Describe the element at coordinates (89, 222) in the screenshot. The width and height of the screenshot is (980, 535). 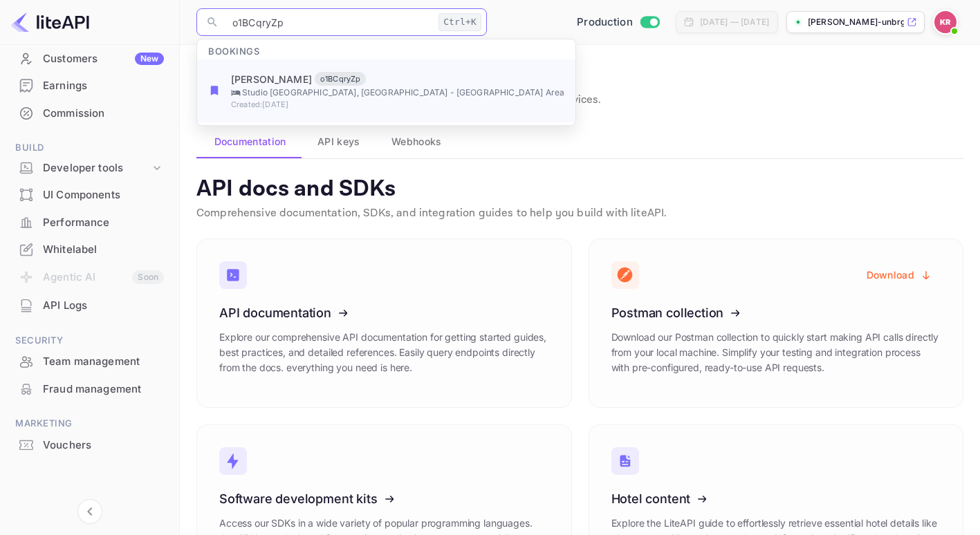
I see `a: Performance` at that location.